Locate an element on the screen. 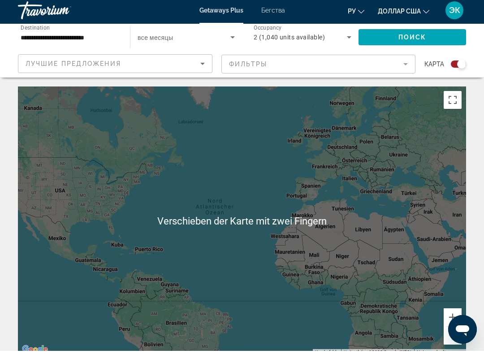 Image resolution: width=484 pixels, height=354 pixels. span: Destination is located at coordinates (35, 30).